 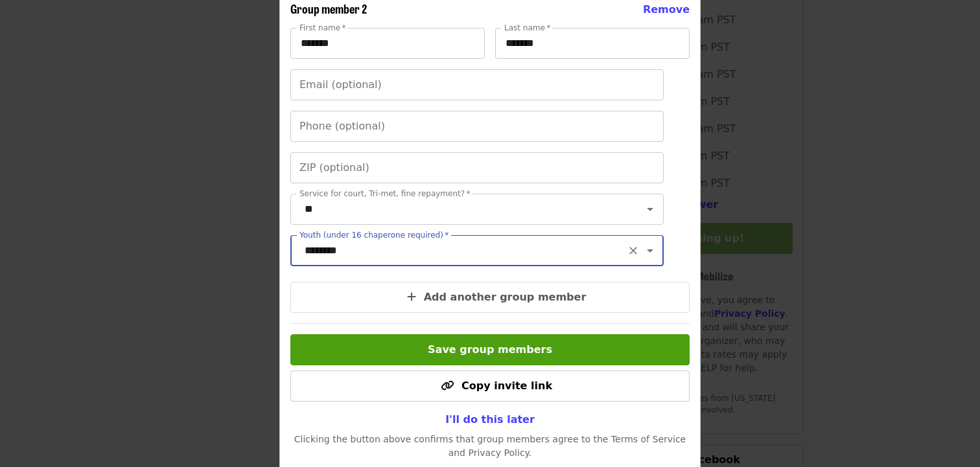 I want to click on input: First name, so click(x=387, y=43).